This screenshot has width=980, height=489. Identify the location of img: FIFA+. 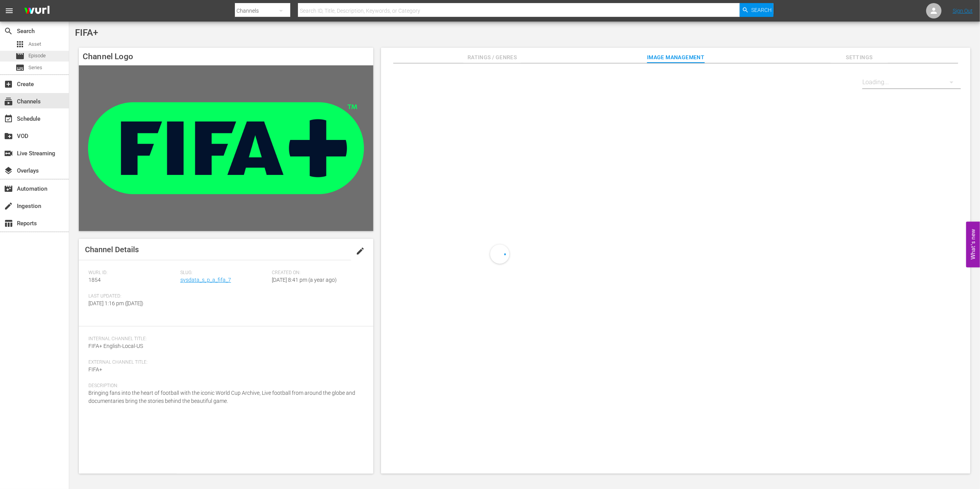
(226, 148).